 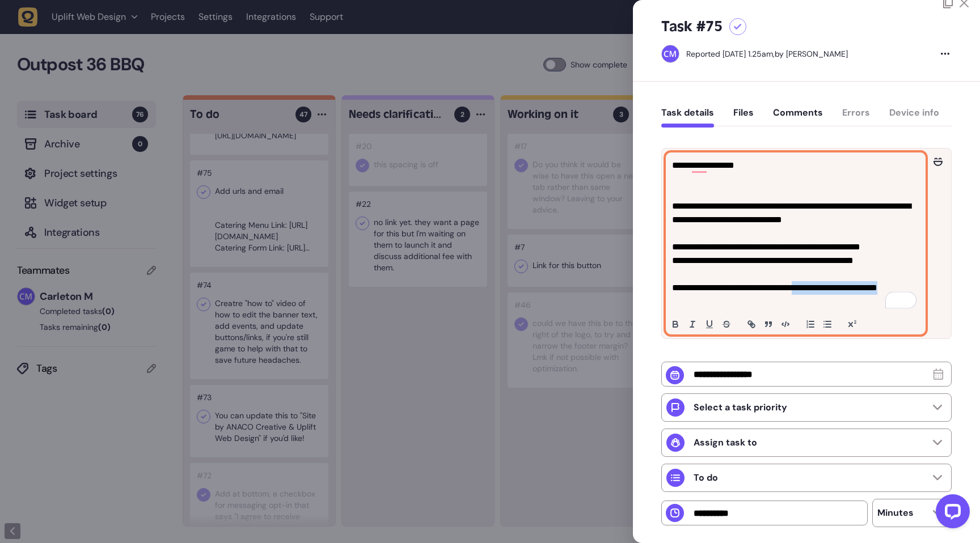 I want to click on button: Task details, so click(x=687, y=117).